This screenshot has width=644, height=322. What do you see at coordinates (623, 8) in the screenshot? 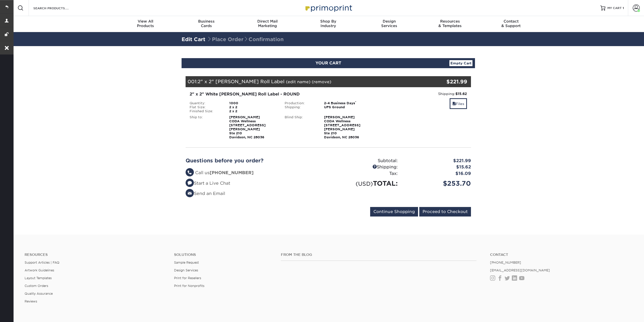
I see `span: 1` at bounding box center [623, 8].